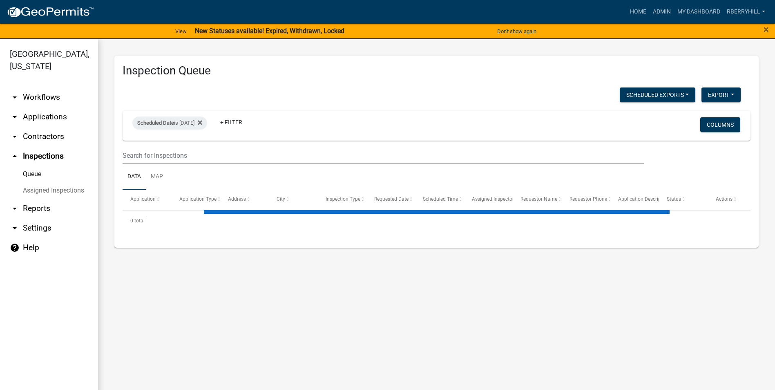 The image size is (775, 390). I want to click on datatable-header-cell: City, so click(293, 199).